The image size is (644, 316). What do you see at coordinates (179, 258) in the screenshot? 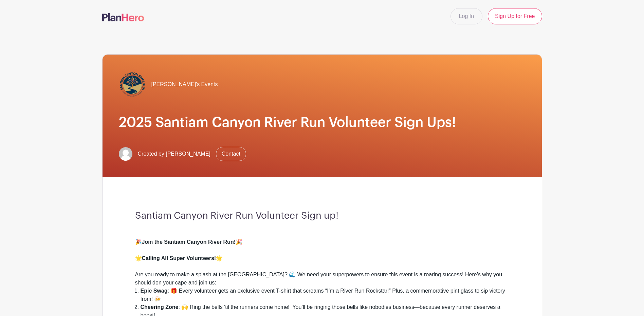
I see `strong: Calling All Super Volunteers!` at bounding box center [179, 258].